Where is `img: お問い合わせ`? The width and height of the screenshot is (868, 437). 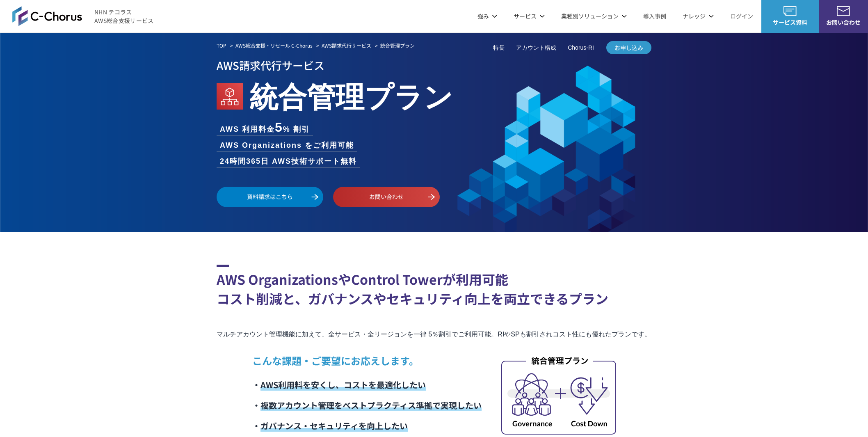 img: お問い合わせ is located at coordinates (843, 11).